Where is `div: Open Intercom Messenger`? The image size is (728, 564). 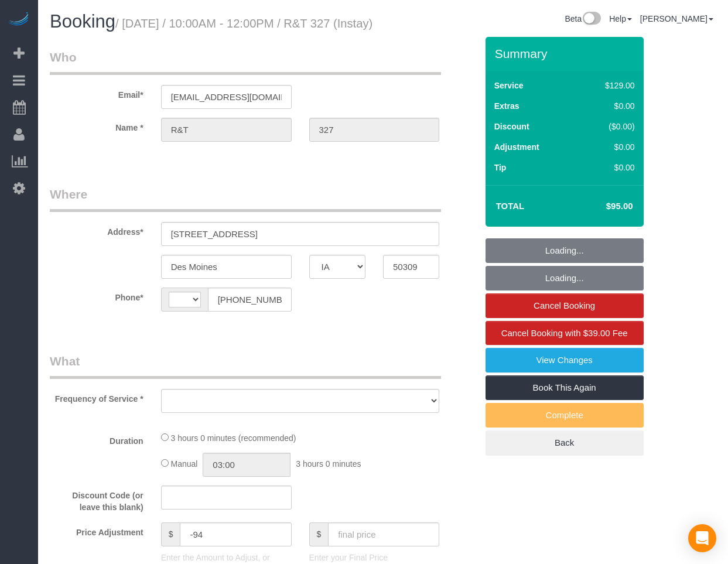 div: Open Intercom Messenger is located at coordinates (703, 539).